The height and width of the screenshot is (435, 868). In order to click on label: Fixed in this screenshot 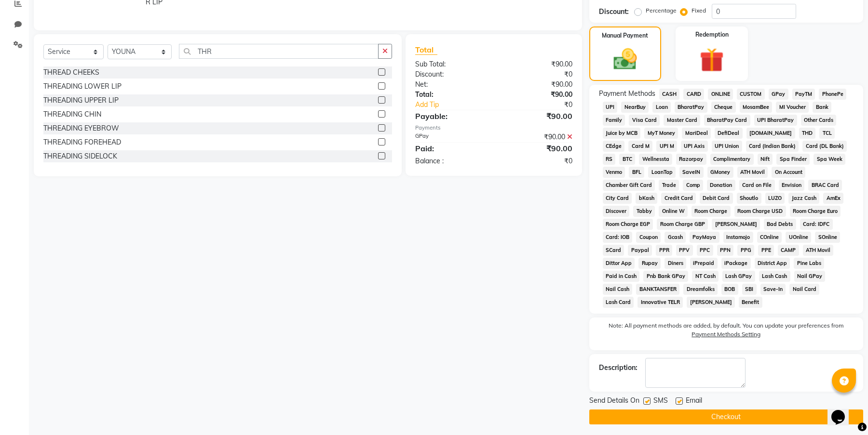, I will do `click(699, 11)`.